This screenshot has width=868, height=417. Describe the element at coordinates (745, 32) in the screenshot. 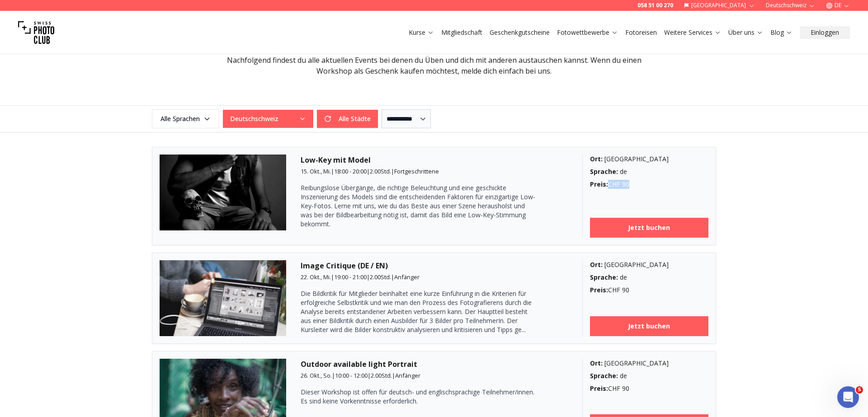

I see `button: Über uns` at that location.